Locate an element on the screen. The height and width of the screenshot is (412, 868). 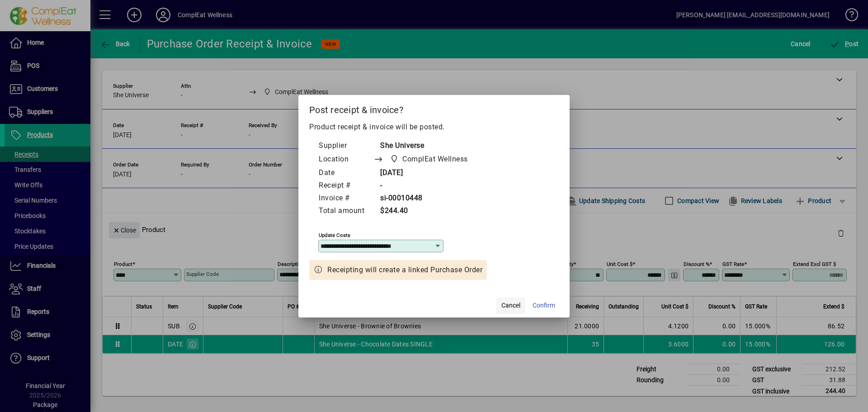
td: $244.40 is located at coordinates (429, 211).